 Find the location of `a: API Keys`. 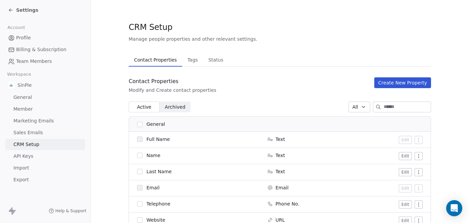

a: API Keys is located at coordinates (45, 156).